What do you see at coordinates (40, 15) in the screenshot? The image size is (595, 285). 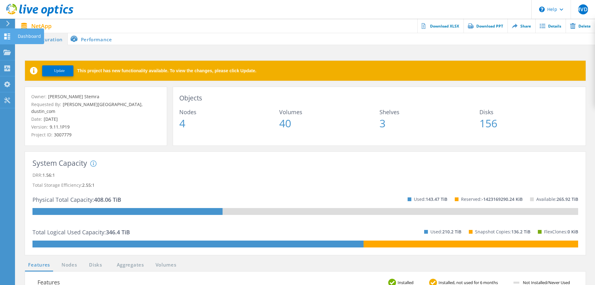 I see `a: Live Optics Dashboard` at bounding box center [40, 15].